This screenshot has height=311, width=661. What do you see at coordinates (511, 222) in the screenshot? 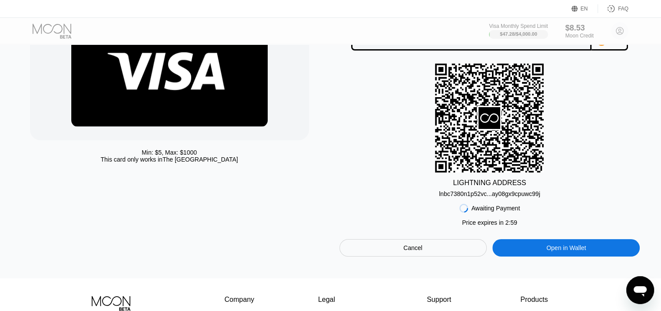
I see `span: 2 : 59` at bounding box center [511, 222].